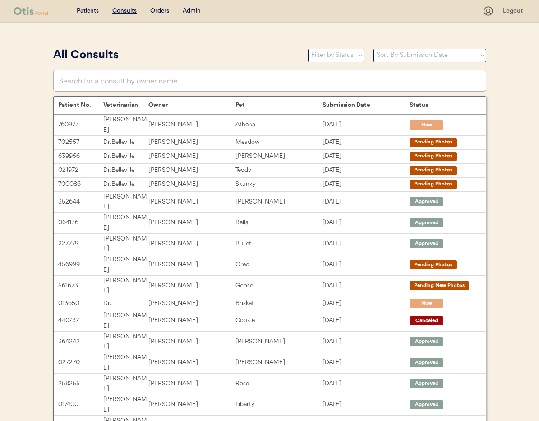 The width and height of the screenshot is (539, 421). I want to click on div: Owner, so click(192, 105).